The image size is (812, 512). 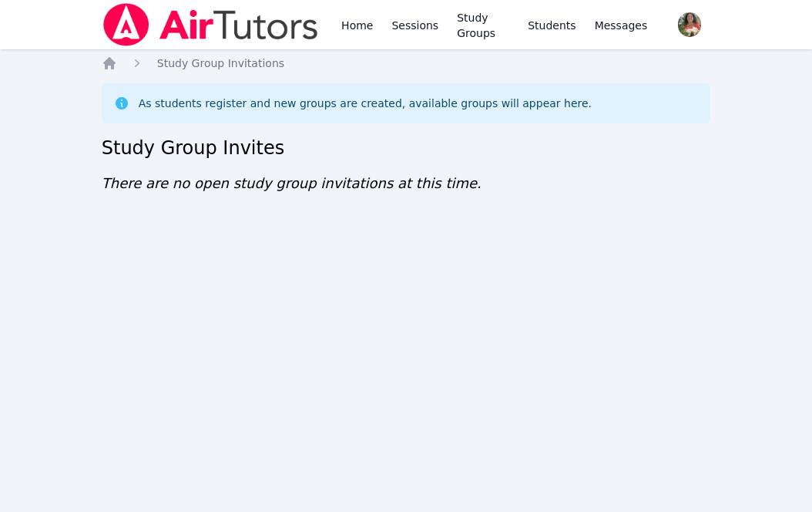 I want to click on img: Air Tutors, so click(x=210, y=25).